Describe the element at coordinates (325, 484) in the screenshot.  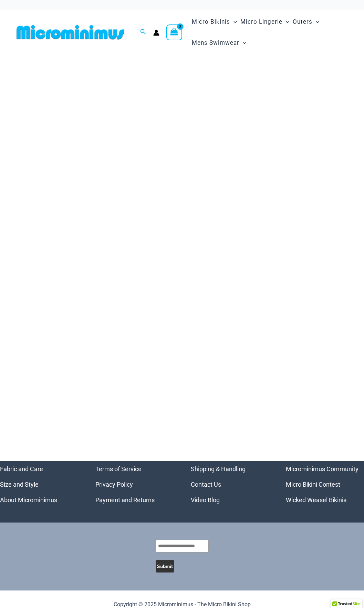
I see `aside: Footer Widget 4` at that location.